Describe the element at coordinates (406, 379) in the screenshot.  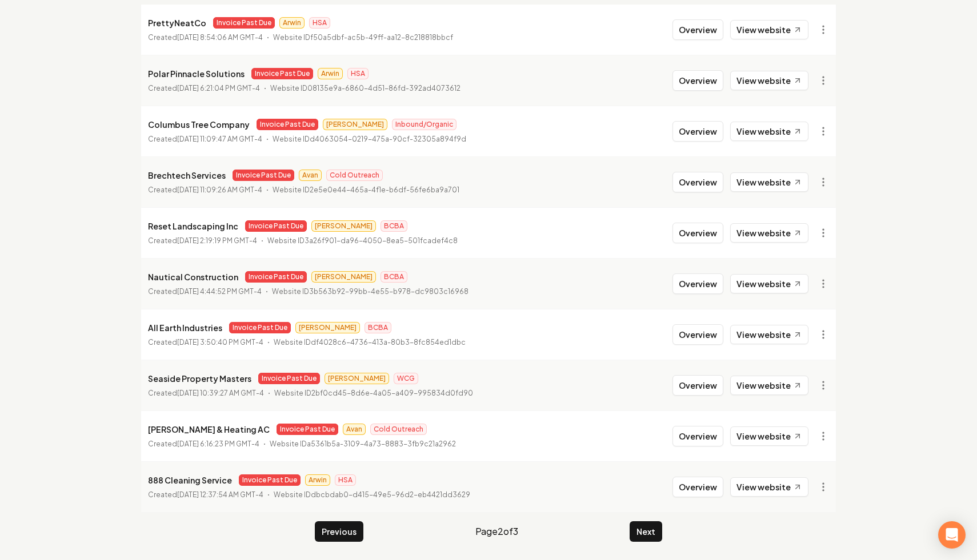
I see `span: WCG` at that location.